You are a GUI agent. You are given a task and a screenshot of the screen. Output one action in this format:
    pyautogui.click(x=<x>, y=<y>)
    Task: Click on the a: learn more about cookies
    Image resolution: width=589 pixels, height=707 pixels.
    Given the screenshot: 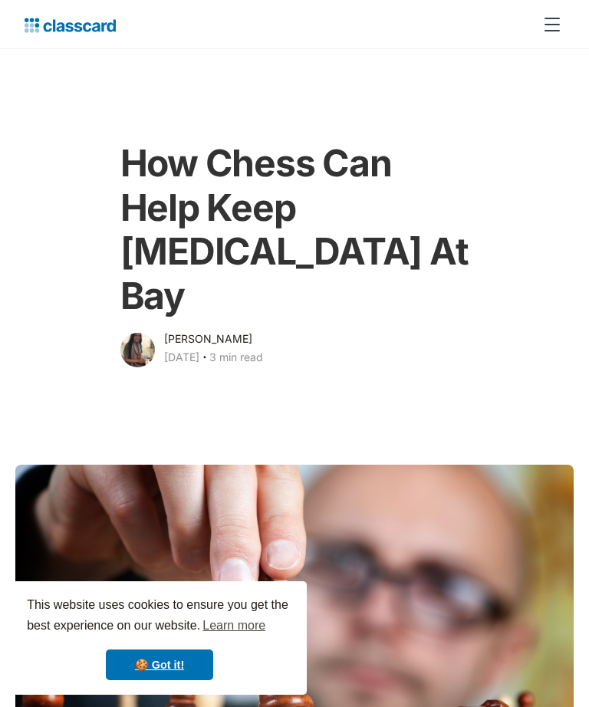 What is the action you would take?
    pyautogui.click(x=234, y=626)
    